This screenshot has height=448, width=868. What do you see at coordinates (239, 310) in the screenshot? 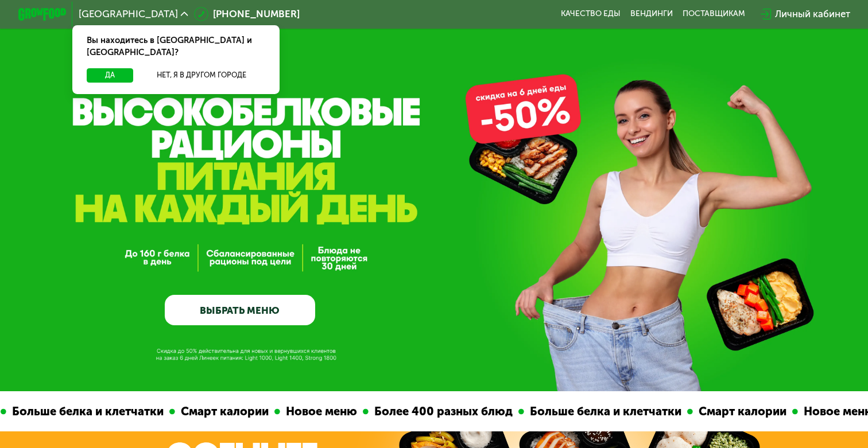
I see `a: ВЫБРАТЬ МЕНЮ` at bounding box center [239, 310].